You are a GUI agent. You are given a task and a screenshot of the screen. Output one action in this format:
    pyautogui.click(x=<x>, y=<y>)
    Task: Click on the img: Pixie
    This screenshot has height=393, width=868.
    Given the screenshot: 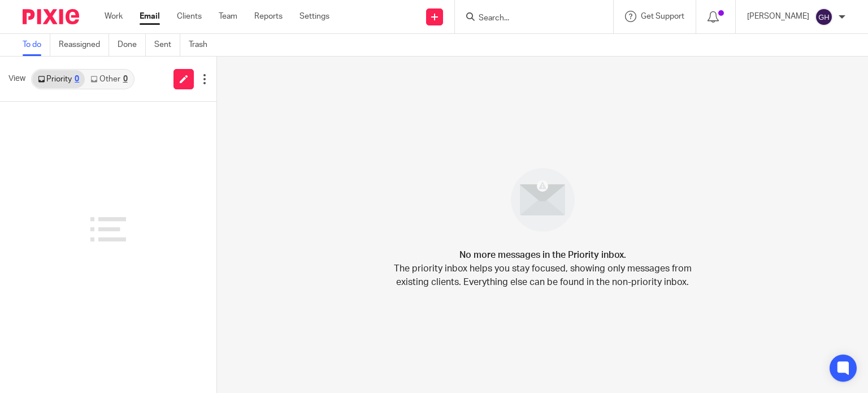 What is the action you would take?
    pyautogui.click(x=51, y=17)
    